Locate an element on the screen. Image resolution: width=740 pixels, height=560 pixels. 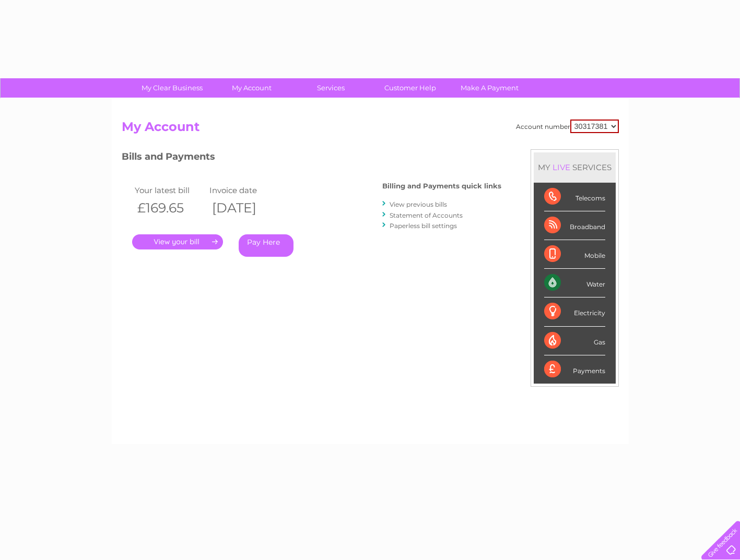
div: Telecoms is located at coordinates (574, 197).